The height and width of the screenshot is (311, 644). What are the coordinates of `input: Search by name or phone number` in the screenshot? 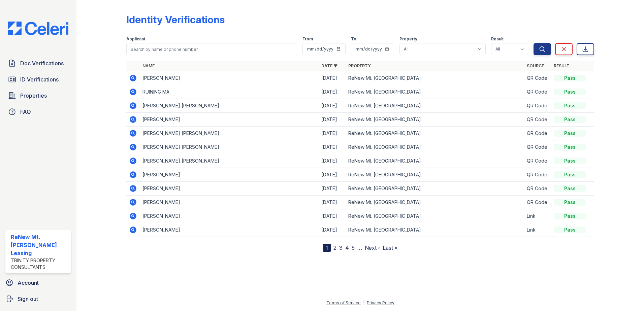 It's located at (212, 49).